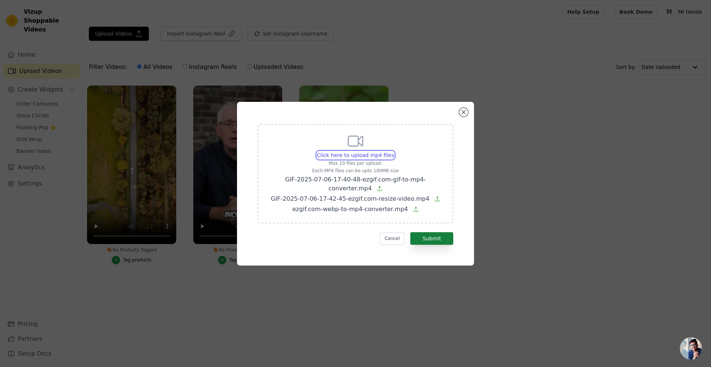  What do you see at coordinates (350, 209) in the screenshot?
I see `span: ezgif.com-webp-to-mp4-converter.mp4` at bounding box center [350, 209].